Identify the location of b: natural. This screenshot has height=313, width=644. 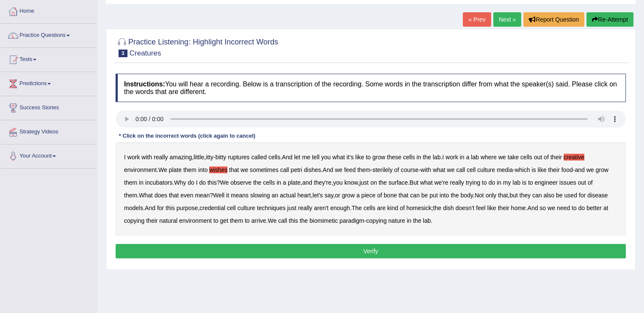
(168, 221).